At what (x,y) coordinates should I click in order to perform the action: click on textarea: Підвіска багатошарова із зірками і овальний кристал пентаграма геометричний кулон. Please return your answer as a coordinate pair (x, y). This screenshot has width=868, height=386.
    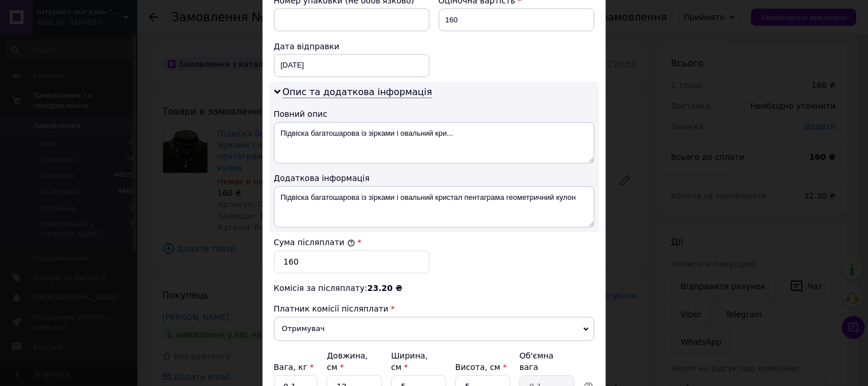
    Looking at the image, I should click on (434, 208).